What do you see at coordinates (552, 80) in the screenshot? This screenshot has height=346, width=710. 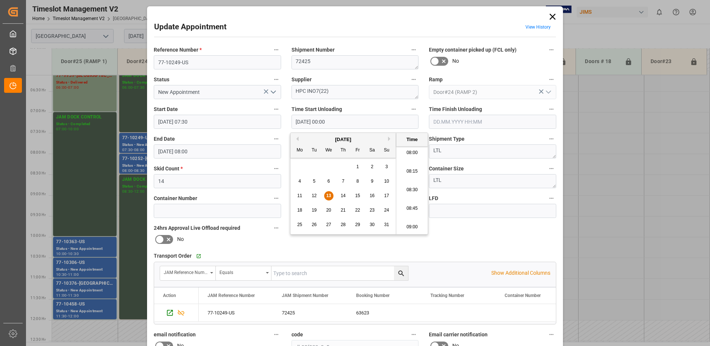 I see `button: Ramp` at bounding box center [552, 80].